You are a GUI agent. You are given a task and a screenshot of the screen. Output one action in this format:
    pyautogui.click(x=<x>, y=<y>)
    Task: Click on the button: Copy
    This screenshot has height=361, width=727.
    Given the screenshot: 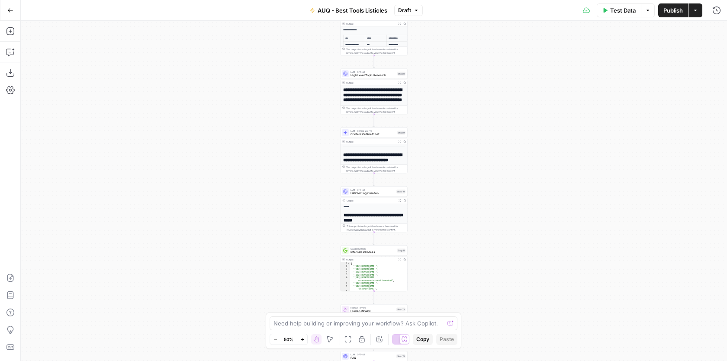 What is the action you would take?
    pyautogui.click(x=423, y=339)
    